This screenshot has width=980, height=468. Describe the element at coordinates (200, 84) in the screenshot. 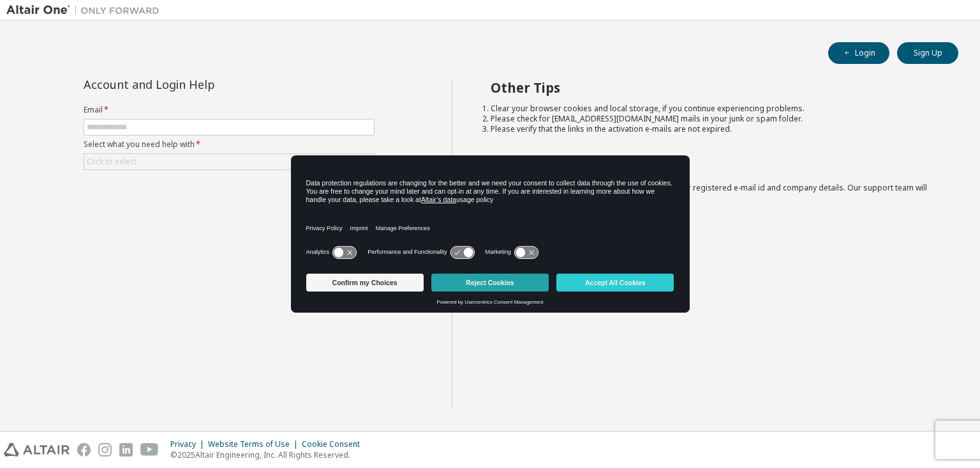

I see `div: Account and Login Help` at that location.